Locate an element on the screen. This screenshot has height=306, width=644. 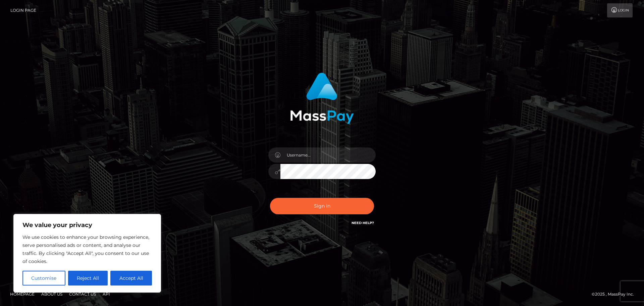
a: Need Help? is located at coordinates (362, 223).